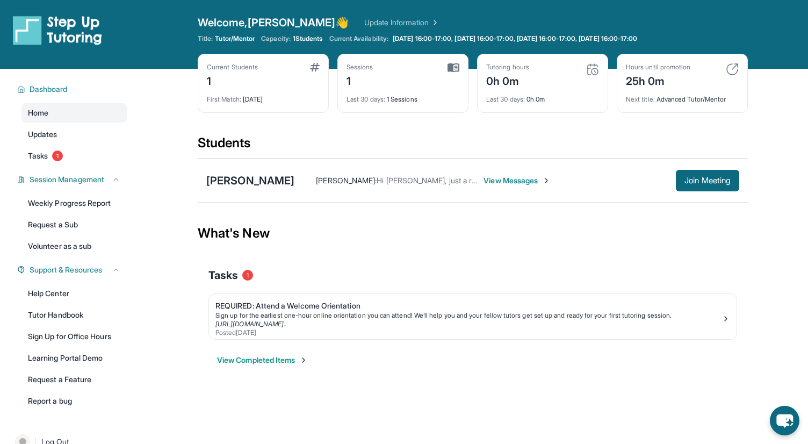  Describe the element at coordinates (547, 181) in the screenshot. I see `img: Chevron-Right` at that location.